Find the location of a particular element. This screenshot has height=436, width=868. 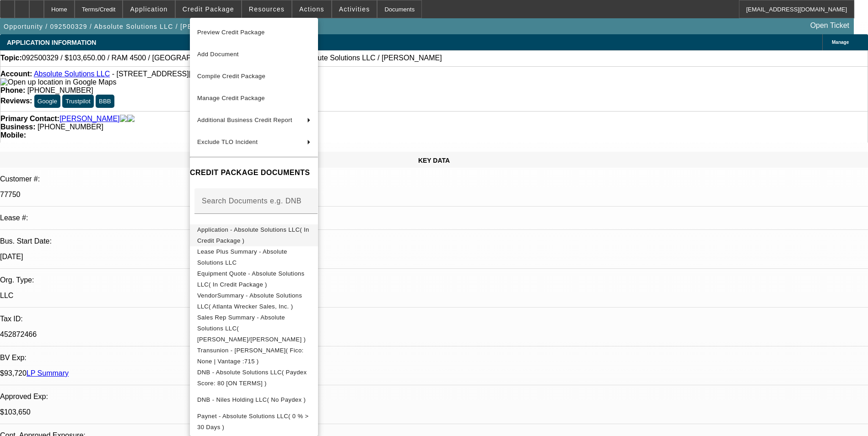

button: DNB - Absolute Solutions LLC( Paydex Score: 80 [ON TERMS] ) is located at coordinates (254, 378).